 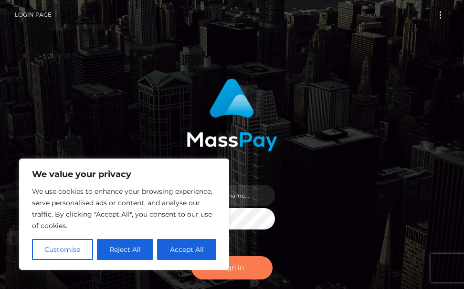 I want to click on button: Sign in, so click(x=232, y=268).